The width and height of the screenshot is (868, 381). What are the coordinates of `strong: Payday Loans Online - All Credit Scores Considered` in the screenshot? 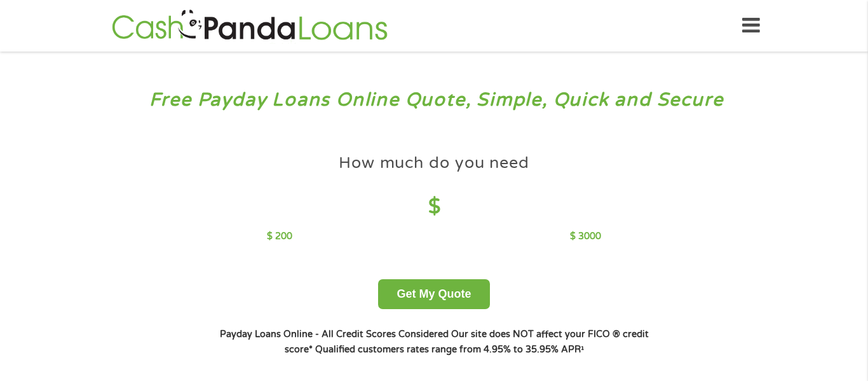 It's located at (334, 334).